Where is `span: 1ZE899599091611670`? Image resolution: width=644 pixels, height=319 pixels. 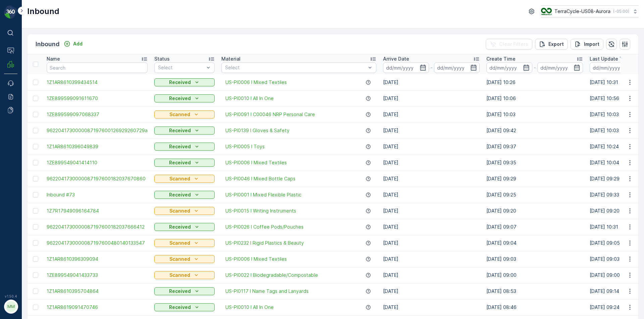 span: 1ZE899599091611670 is located at coordinates (97, 99).